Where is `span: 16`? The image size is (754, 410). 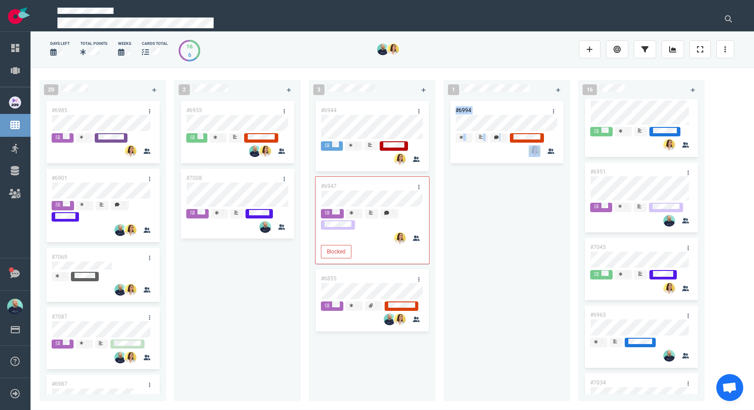 span: 16 is located at coordinates (590, 90).